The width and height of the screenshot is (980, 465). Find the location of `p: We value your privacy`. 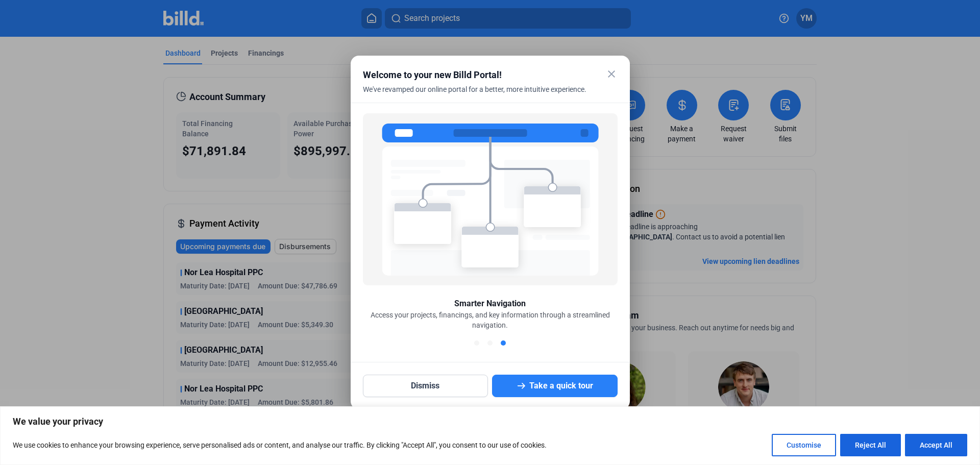

p: We value your privacy is located at coordinates (490, 422).